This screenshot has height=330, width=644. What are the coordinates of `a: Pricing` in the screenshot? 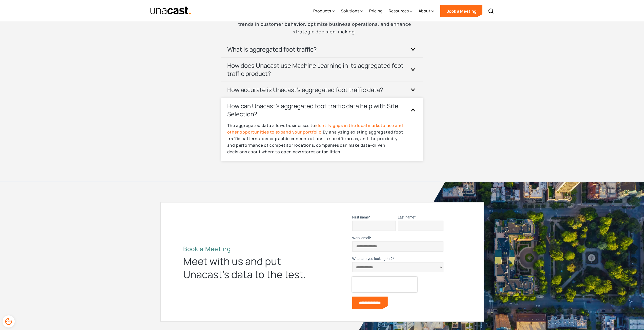 It's located at (376, 11).